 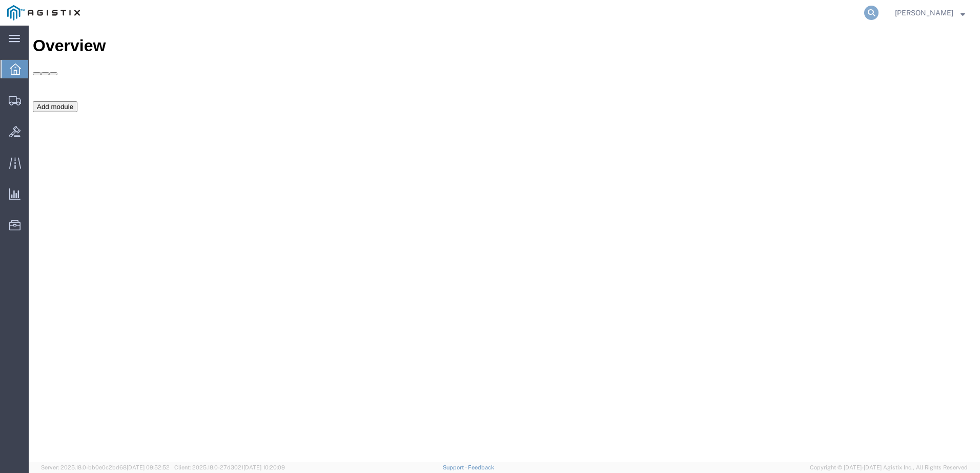 I want to click on h1: Overview, so click(x=475, y=20).